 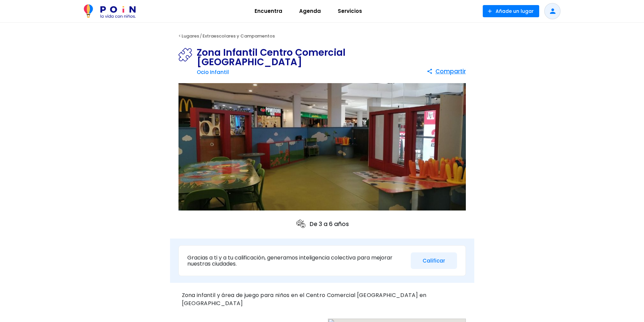 I want to click on span: Servicios, so click(x=350, y=11).